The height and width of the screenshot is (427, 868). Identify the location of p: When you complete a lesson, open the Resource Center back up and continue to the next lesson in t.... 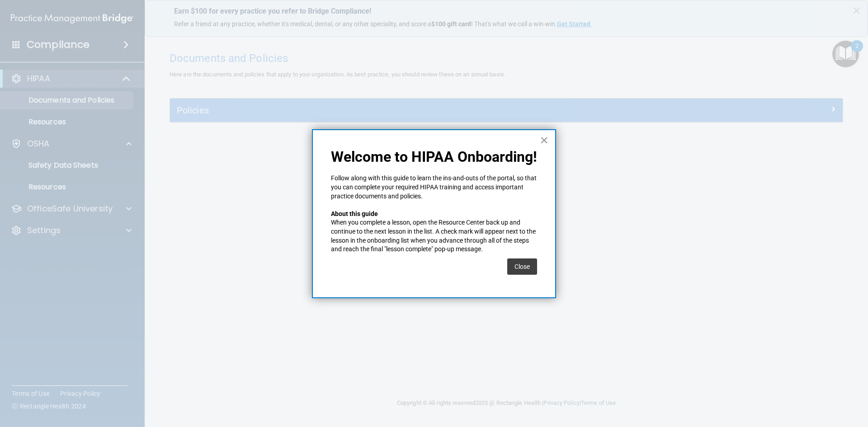
(434, 236).